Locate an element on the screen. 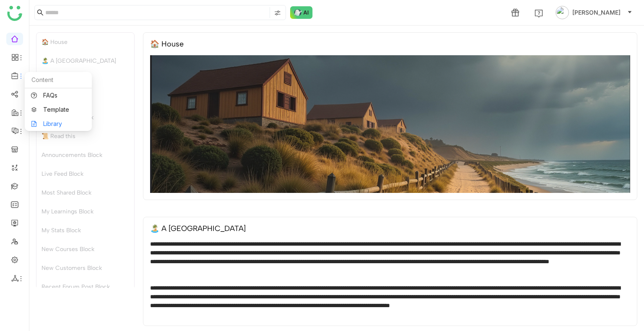  div: New Courses Block is located at coordinates (85, 249).